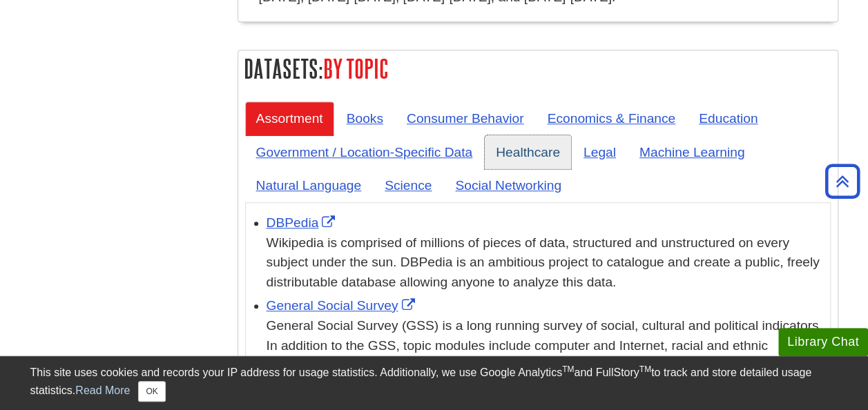 Image resolution: width=868 pixels, height=410 pixels. I want to click on a: Consumer Behavior, so click(465, 118).